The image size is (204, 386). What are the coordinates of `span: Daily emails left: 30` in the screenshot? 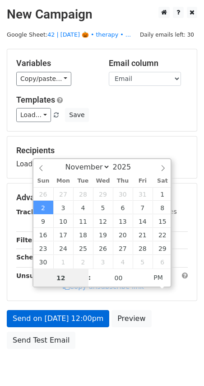 It's located at (167, 35).